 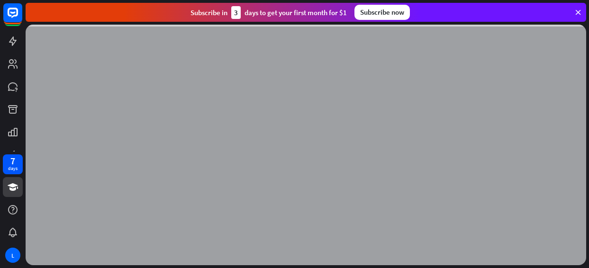 What do you see at coordinates (13, 161) in the screenshot?
I see `div: 7` at bounding box center [13, 161].